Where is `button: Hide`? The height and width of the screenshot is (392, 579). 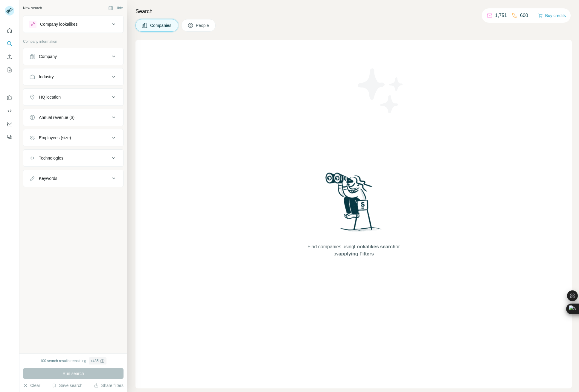
button: Hide is located at coordinates (115, 8).